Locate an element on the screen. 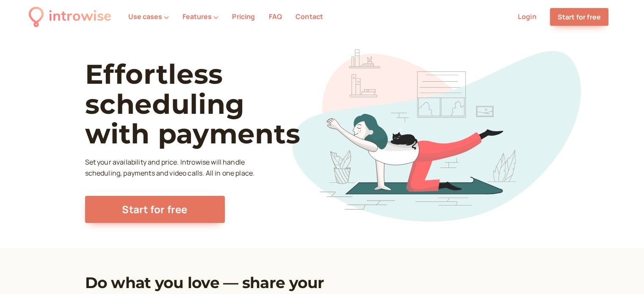 The height and width of the screenshot is (294, 644). a: Login is located at coordinates (527, 16).